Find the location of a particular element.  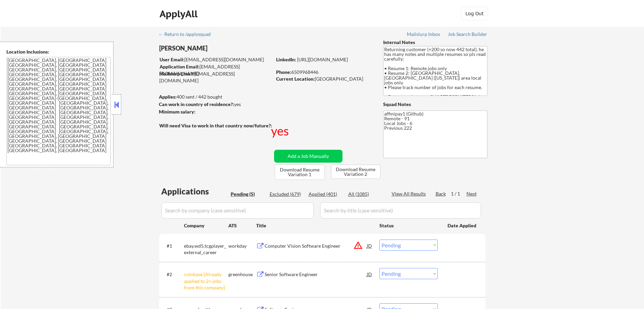

input: Search by company (case sensitive) is located at coordinates (237, 210).